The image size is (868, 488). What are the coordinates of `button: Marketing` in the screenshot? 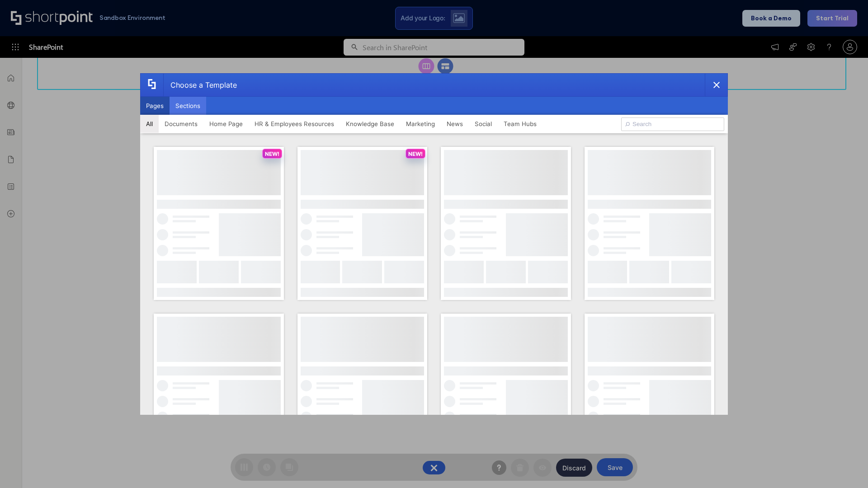 It's located at (421, 124).